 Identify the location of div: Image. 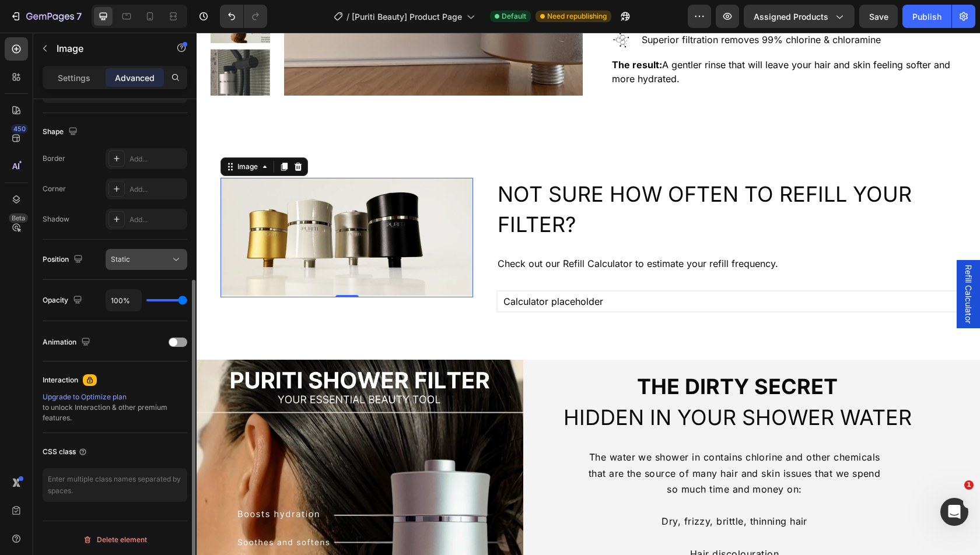
(50, 134).